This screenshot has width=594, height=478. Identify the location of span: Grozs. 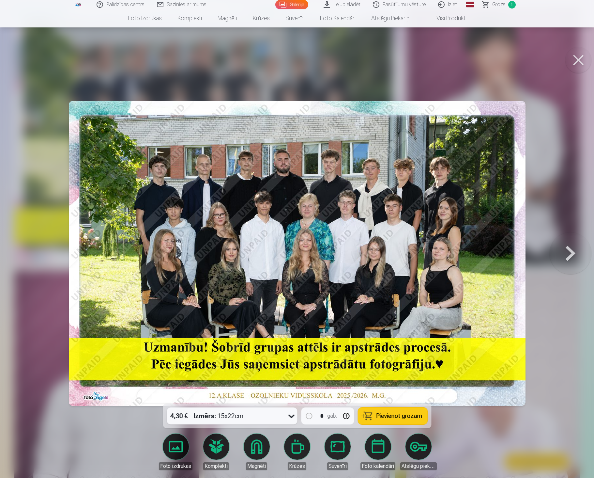
(499, 5).